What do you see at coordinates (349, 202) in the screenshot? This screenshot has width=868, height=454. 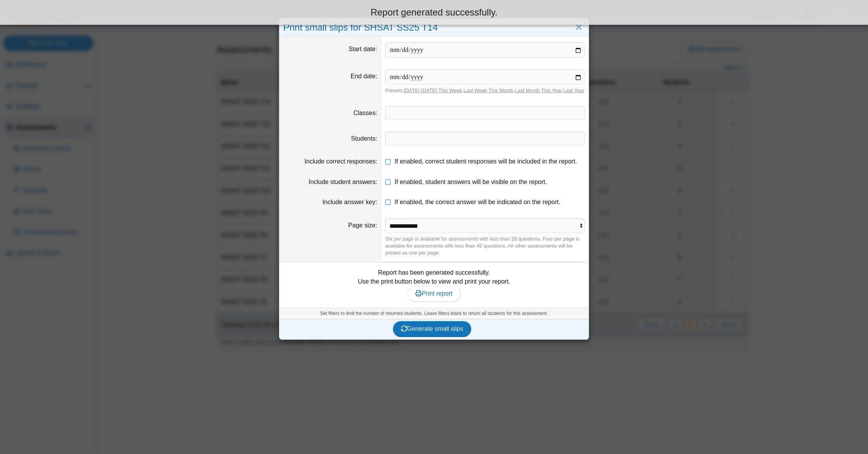 I see `label: Include answer key` at bounding box center [349, 202].